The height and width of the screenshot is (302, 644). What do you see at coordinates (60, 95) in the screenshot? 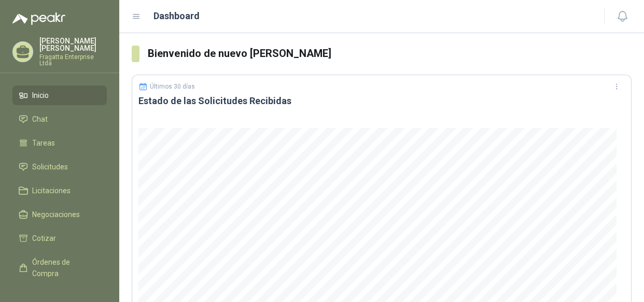
I see `a: Inicio` at bounding box center [60, 95].